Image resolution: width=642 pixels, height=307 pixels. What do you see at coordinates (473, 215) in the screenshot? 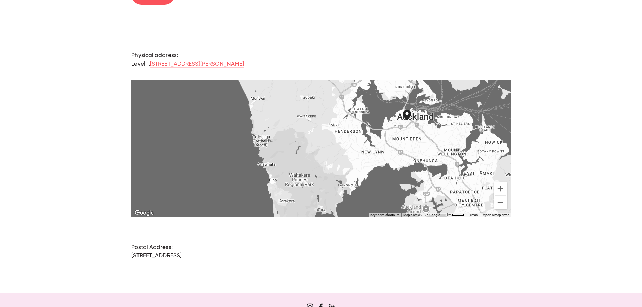
I see `a: Terms` at bounding box center [473, 215].